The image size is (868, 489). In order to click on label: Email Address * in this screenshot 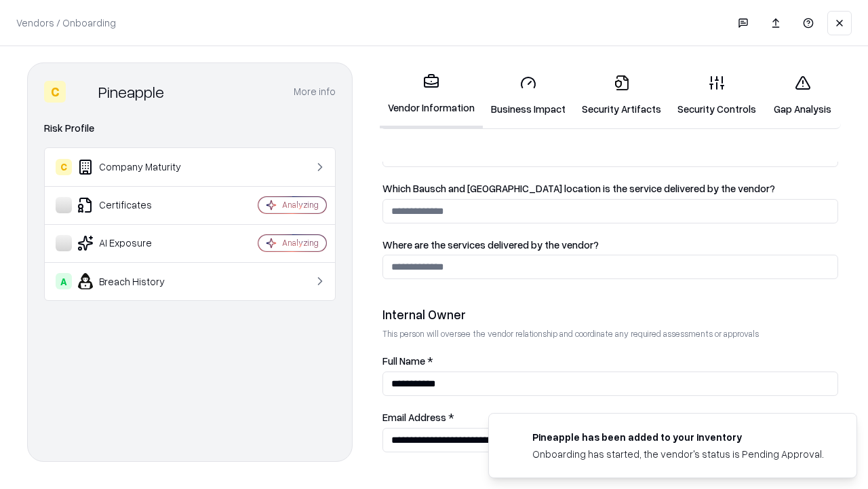, I will do `click(611, 417)`.